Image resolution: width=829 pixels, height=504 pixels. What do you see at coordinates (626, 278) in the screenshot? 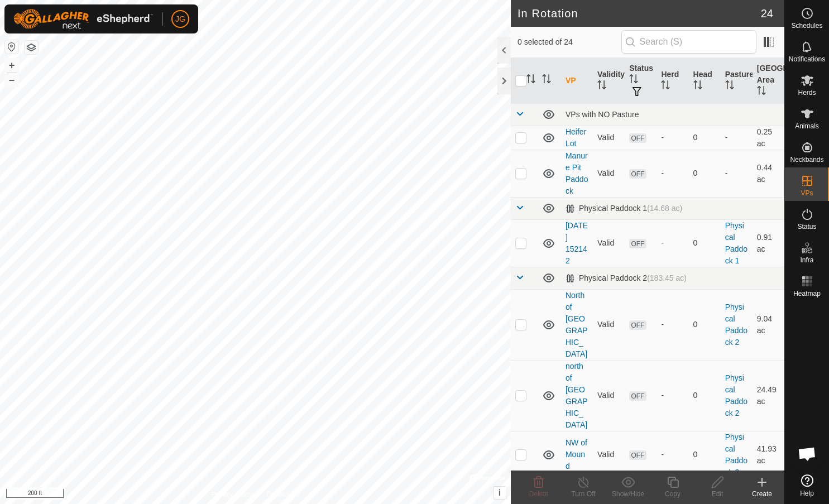
I see `div: Physical Paddock 2` at bounding box center [626, 278].